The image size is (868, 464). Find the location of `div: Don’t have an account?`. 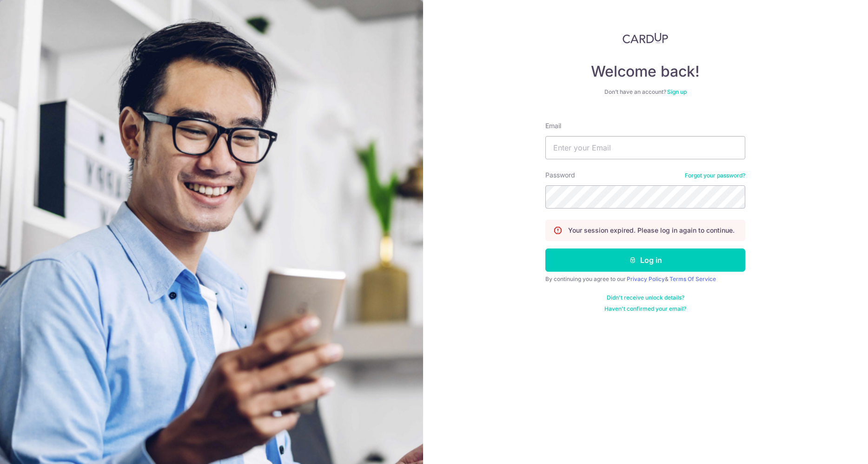

div: Don’t have an account? is located at coordinates (645, 92).